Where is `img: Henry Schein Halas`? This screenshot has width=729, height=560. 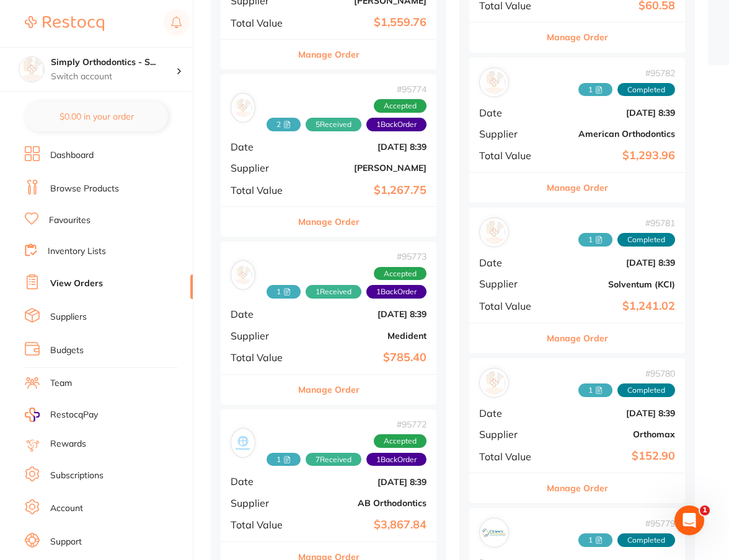
img: Henry Schein Halas is located at coordinates (243, 108).